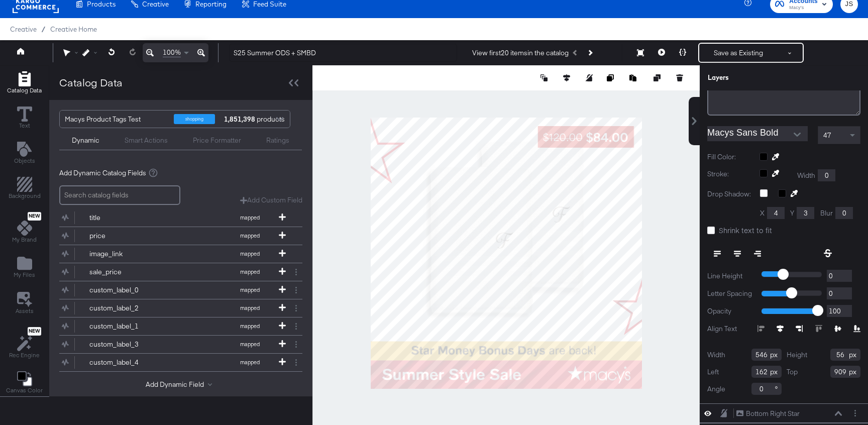 This screenshot has height=425, width=868. I want to click on a: Creative Home, so click(73, 29).